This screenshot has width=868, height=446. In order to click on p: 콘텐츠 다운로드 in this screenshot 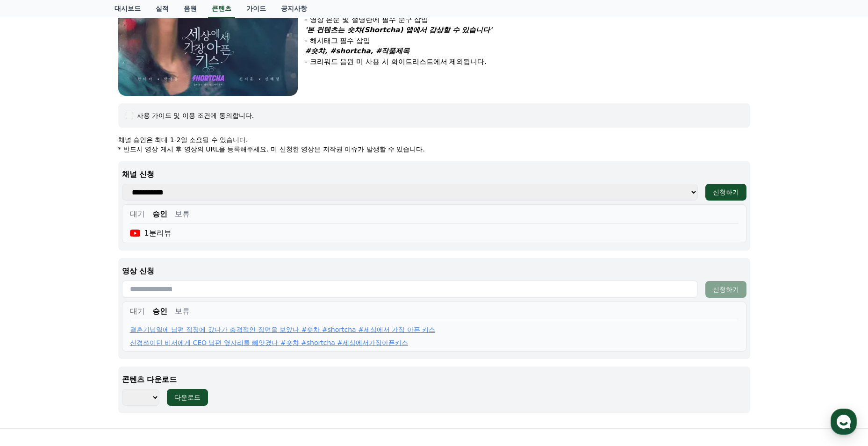, I will do `click(434, 380)`.